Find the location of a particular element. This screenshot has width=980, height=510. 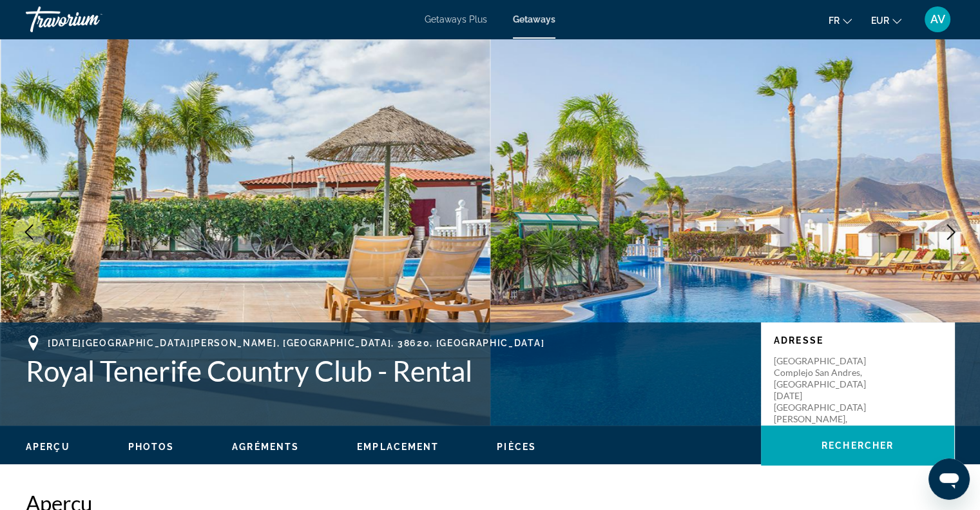

button: Previous image is located at coordinates (29, 232).